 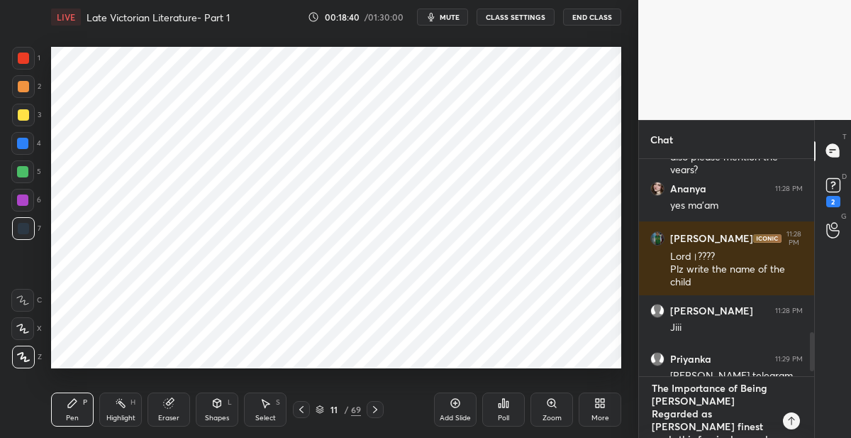 I want to click on div: Add Slide, so click(x=455, y=418).